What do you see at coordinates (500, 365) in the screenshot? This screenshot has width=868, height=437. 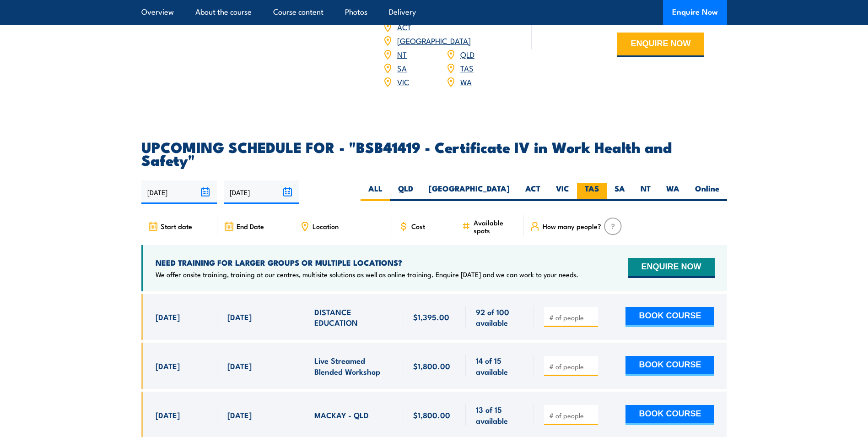 I see `span: 14 of 15 available` at bounding box center [500, 365].